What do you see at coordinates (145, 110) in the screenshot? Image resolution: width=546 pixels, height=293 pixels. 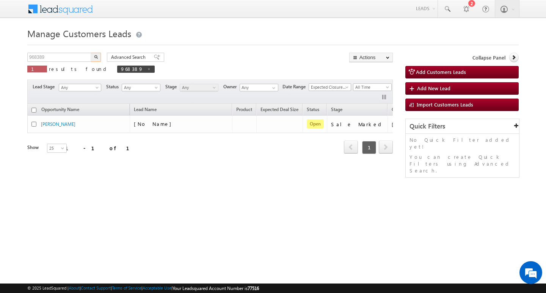 I see `span: Lead Name` at bounding box center [145, 110].